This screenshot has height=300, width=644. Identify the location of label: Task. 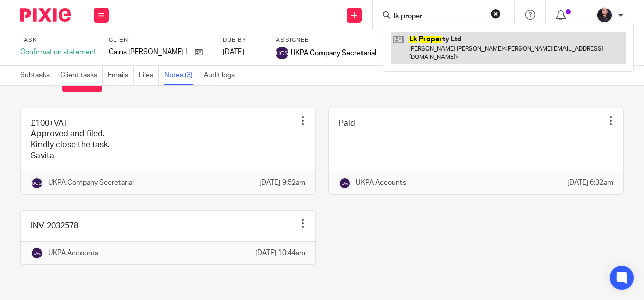
(58, 40).